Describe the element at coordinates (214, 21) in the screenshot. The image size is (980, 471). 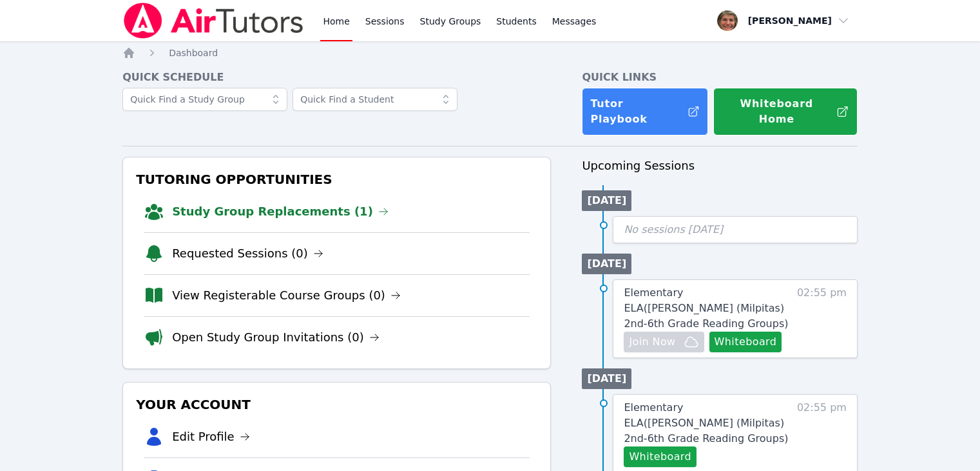
I see `img: Air Tutors` at that location.